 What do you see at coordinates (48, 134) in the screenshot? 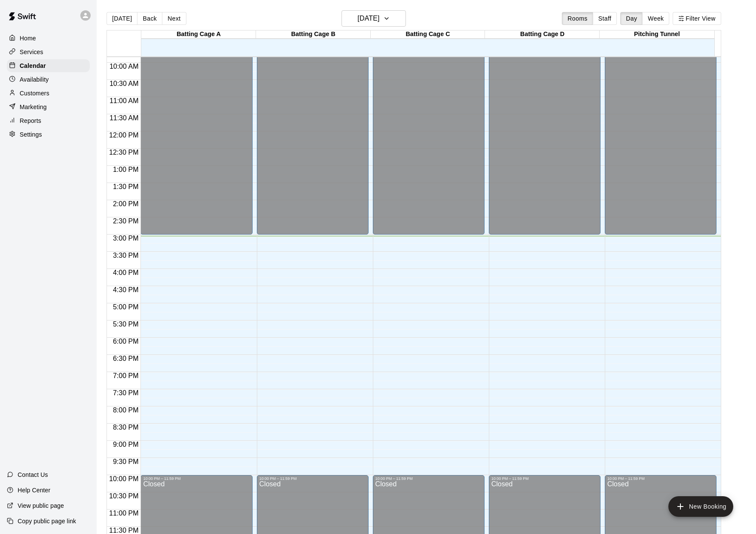
I see `a: Settings` at bounding box center [48, 134].